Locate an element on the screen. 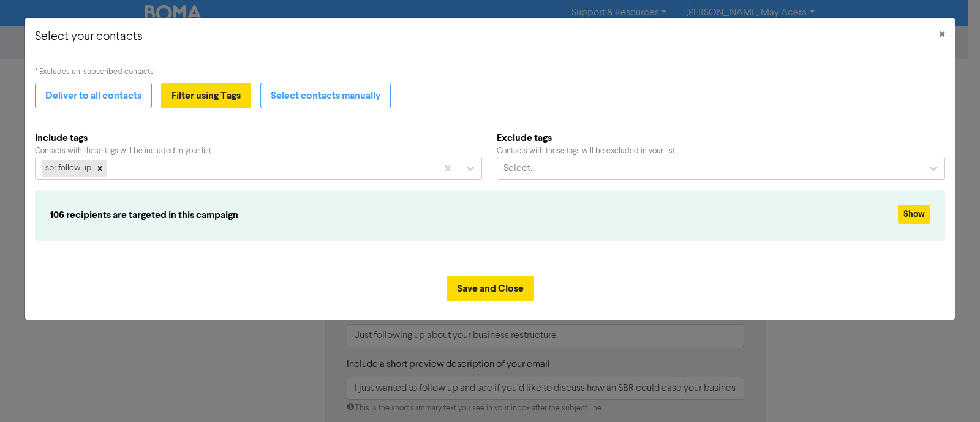 This screenshot has height=422, width=980. div: * Excludes un-subscribed contacts is located at coordinates (490, 72).